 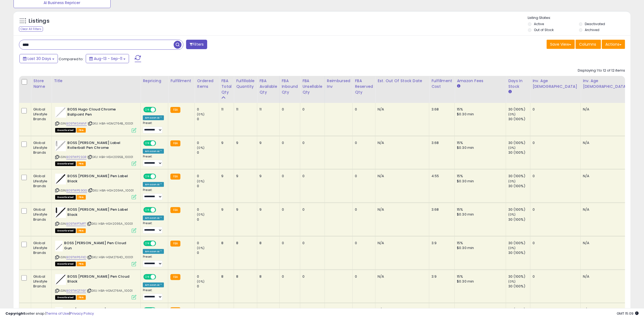 I want to click on div: 3.9, so click(x=441, y=243).